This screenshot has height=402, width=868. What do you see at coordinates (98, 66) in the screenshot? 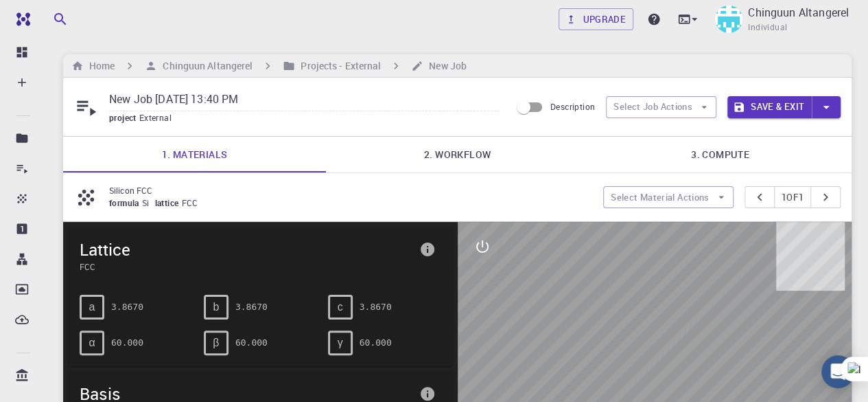
I see `h6: Home` at bounding box center [98, 66].